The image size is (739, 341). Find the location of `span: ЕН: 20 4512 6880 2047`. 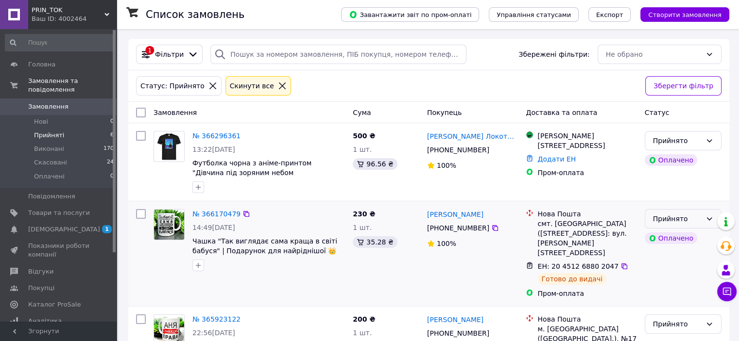

span: ЕН: 20 4512 6880 2047 is located at coordinates (578, 267).